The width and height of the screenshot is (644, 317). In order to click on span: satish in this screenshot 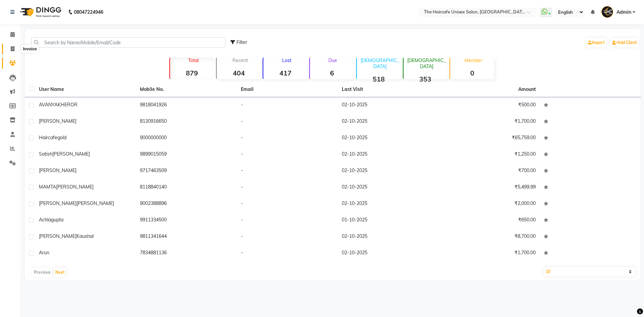, I will do `click(46, 154)`.